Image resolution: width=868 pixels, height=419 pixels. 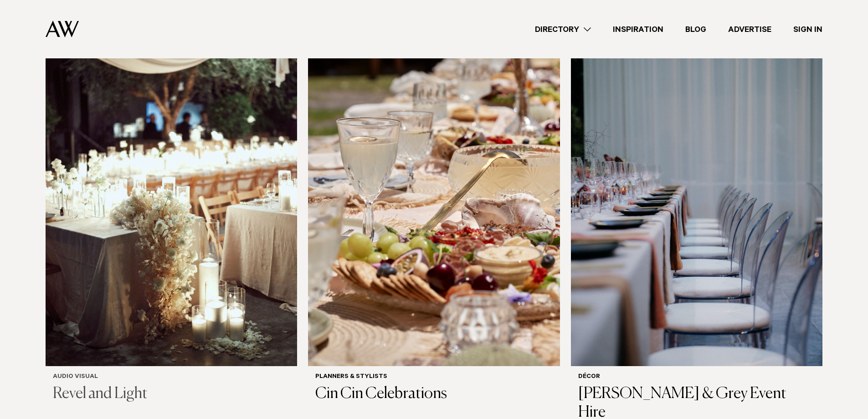 What do you see at coordinates (808, 29) in the screenshot?
I see `a: Sign In` at bounding box center [808, 29].